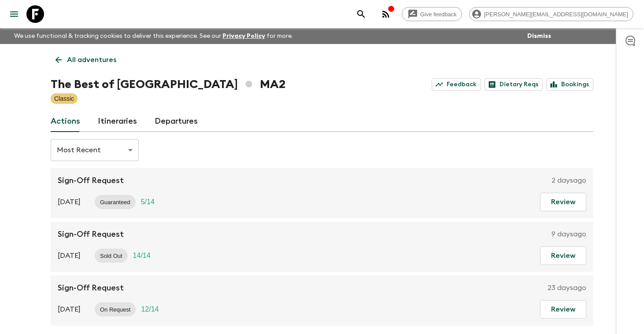 This screenshot has height=334, width=644. Describe the element at coordinates (115, 202) in the screenshot. I see `span: Guaranteed` at that location.